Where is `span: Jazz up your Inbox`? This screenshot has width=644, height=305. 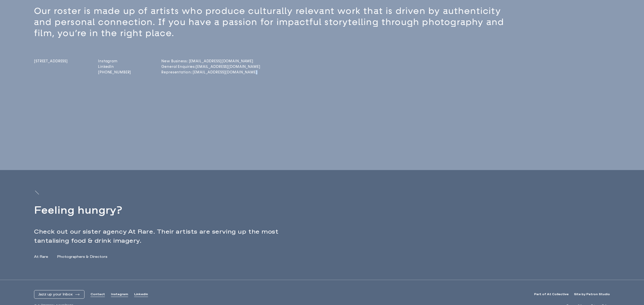 span: Jazz up your Inbox is located at coordinates (55, 295).